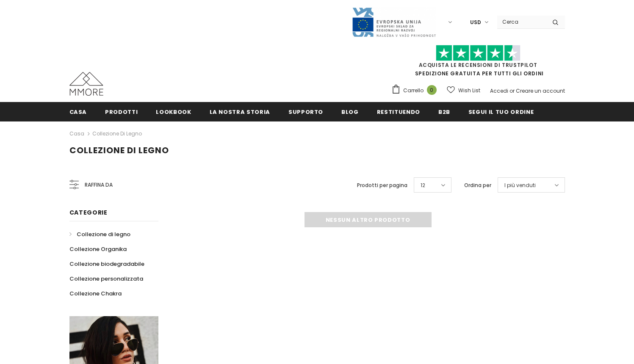 This screenshot has height=364, width=634. I want to click on img: Fidati di Pilot Stars, so click(478, 53).